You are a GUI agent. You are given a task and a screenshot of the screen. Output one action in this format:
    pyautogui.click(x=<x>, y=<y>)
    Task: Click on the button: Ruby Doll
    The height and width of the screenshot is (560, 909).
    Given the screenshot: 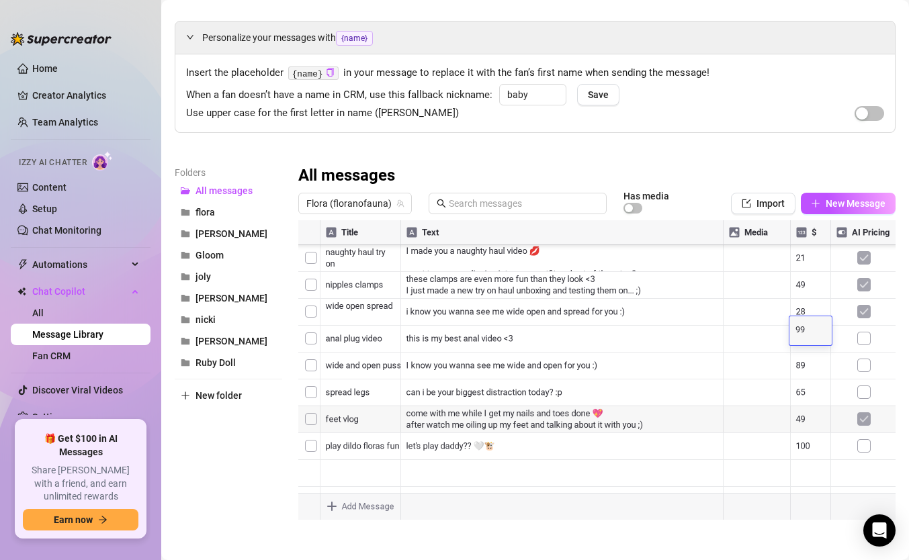 What is the action you would take?
    pyautogui.click(x=228, y=363)
    